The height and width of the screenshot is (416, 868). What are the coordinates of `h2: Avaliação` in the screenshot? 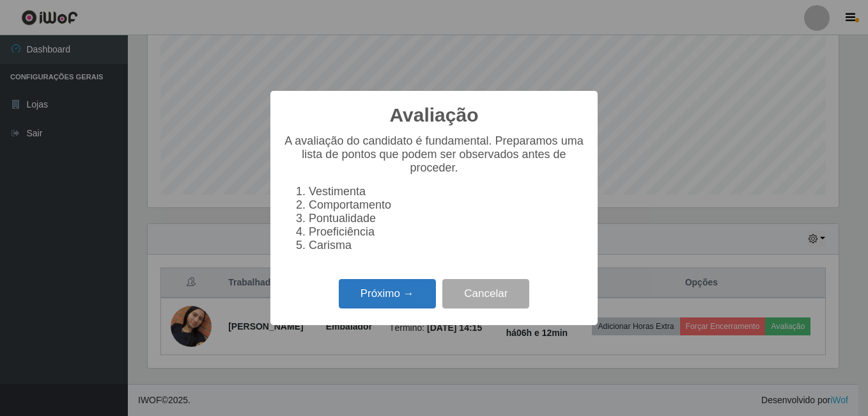 It's located at (434, 115).